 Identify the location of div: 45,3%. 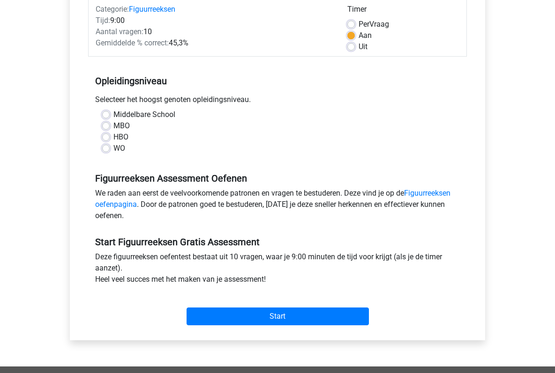
(214, 43).